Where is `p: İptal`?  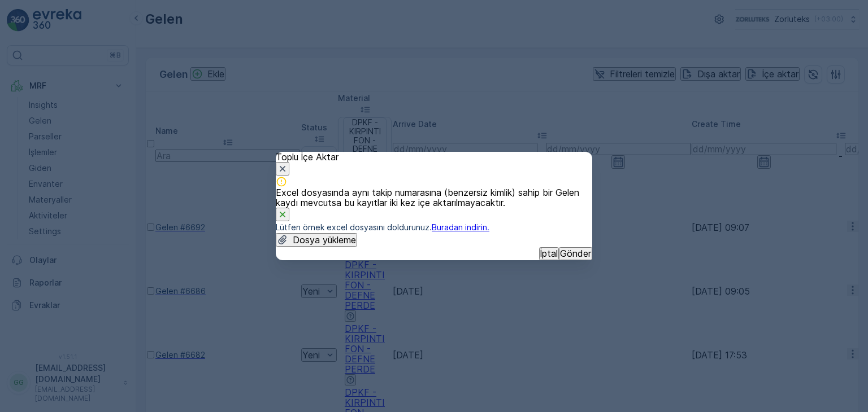 p: İptal is located at coordinates (548, 254).